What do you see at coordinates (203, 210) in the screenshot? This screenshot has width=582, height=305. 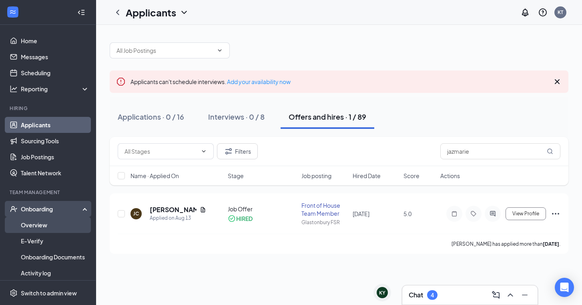 I see `svg: Document` at bounding box center [203, 210].